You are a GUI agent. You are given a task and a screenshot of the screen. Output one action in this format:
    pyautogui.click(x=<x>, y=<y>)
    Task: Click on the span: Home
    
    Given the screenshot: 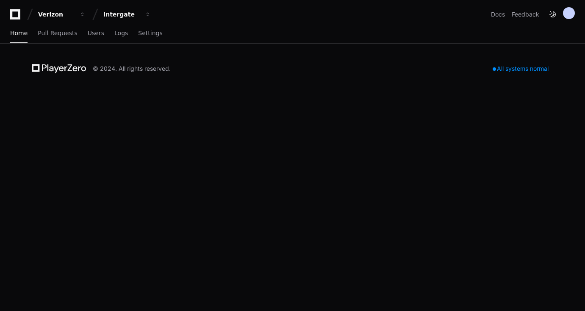 What is the action you would take?
    pyautogui.click(x=19, y=33)
    